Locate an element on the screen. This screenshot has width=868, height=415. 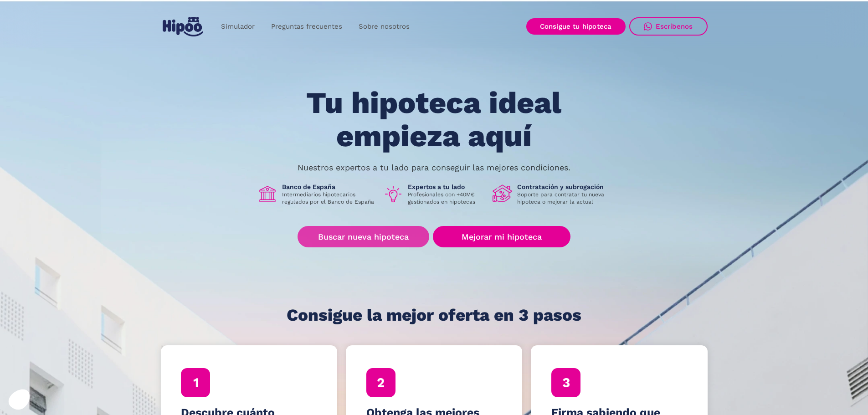
font: Nuestros expertos a tu lado para conseguir las mejores condiciones. is located at coordinates (434, 168).